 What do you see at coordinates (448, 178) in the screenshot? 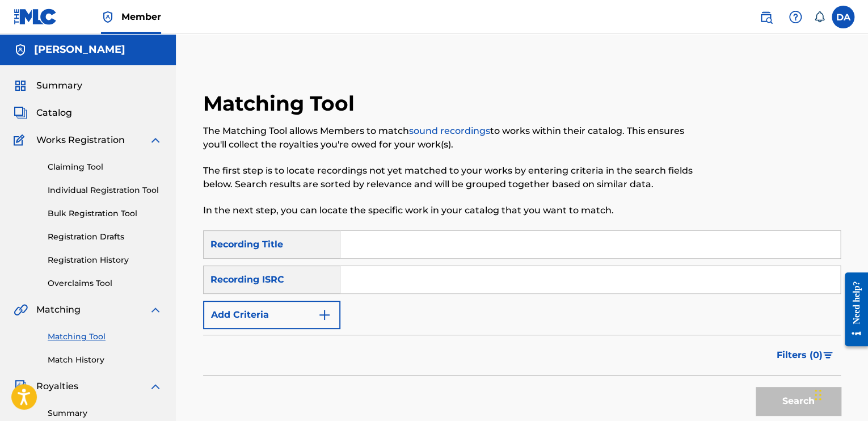
I see `p: The first step is to locate recordings not yet matched to your works by entering criteria in the ...` at bounding box center [448, 178].